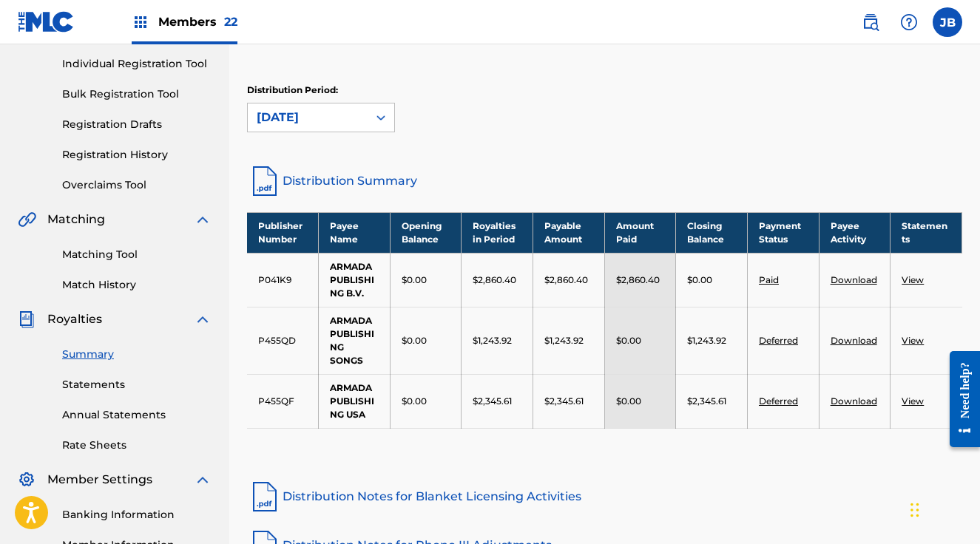 The image size is (980, 544). I want to click on img: distribution-summary-pdf, so click(265, 181).